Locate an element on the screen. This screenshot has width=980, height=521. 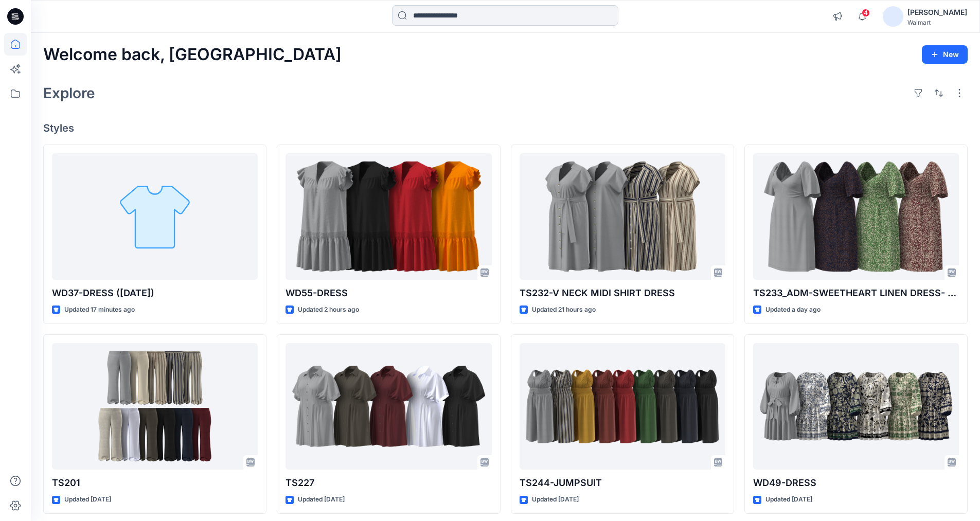
p: TS244-JUMPSUIT is located at coordinates (623, 483).